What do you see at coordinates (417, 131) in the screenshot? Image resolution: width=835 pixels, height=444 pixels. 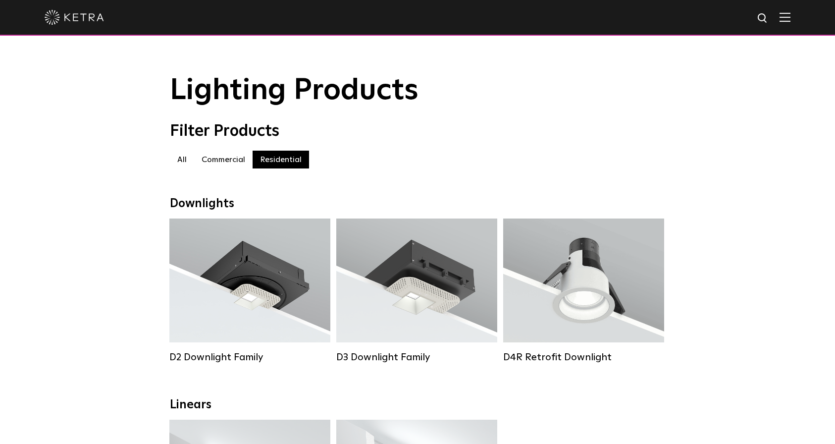 I see `div: Filter Products` at bounding box center [417, 131].